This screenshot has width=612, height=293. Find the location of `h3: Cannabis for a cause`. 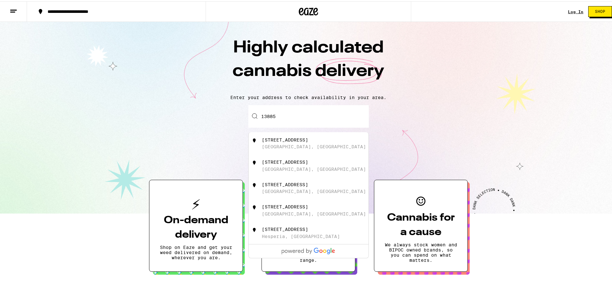

h3: Cannabis for a cause is located at coordinates (421, 224).